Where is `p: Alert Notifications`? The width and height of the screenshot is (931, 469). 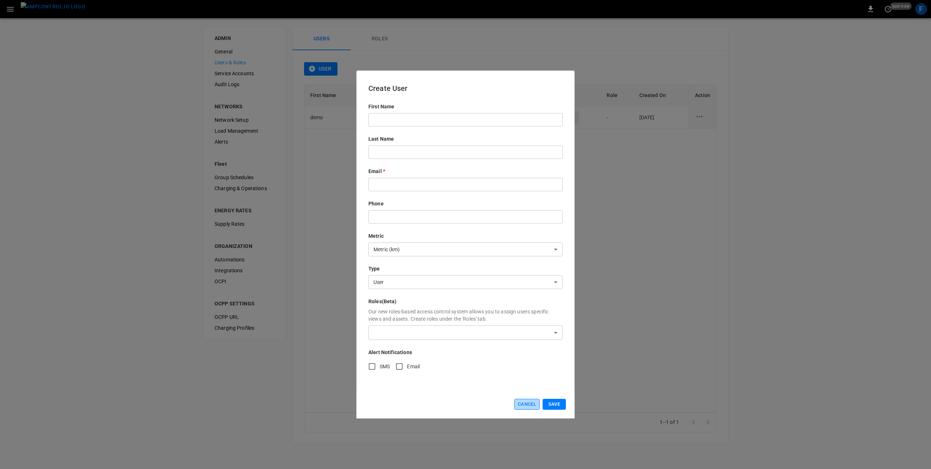
p: Alert Notifications is located at coordinates (465, 352).